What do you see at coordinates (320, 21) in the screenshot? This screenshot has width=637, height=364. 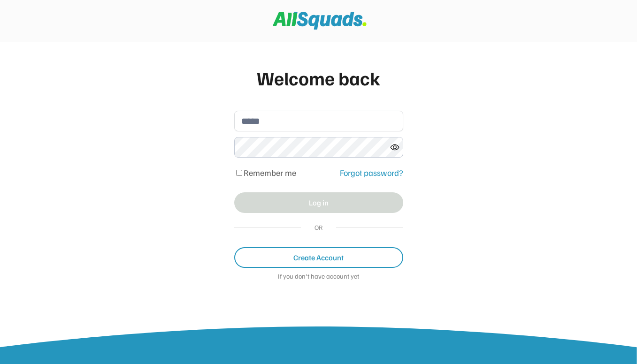 I see `img: Squad%20Logo.svg` at bounding box center [320, 21].